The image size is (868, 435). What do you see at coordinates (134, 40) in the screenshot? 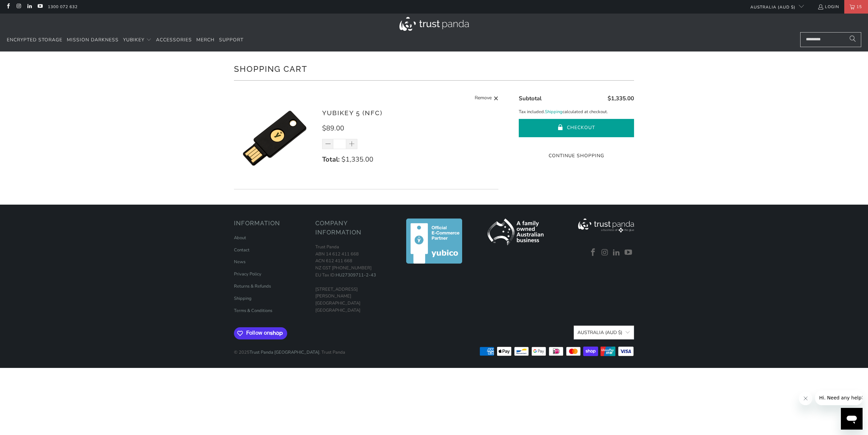
I see `span: YubiKey` at bounding box center [134, 40].